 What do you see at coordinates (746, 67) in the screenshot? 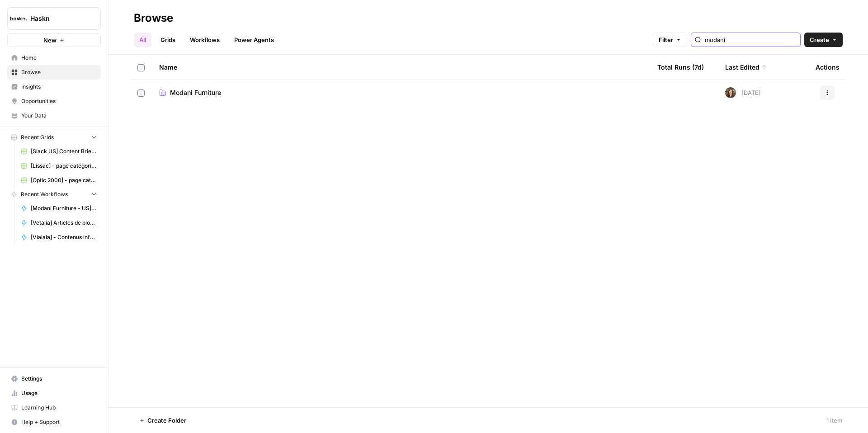
I see `div: Last Edited` at bounding box center [746, 67].